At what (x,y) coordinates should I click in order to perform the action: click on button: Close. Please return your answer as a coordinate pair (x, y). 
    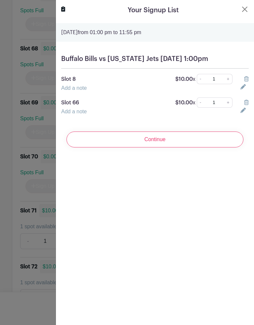
    Looking at the image, I should click on (245, 9).